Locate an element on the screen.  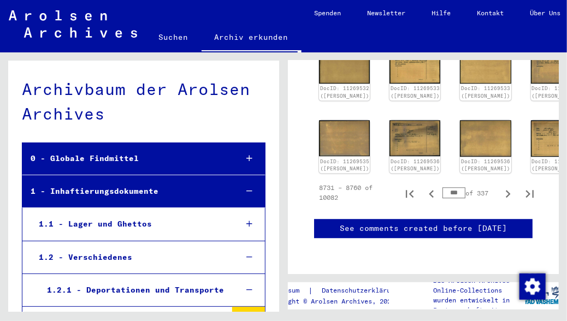
button: Previous page is located at coordinates (431, 193).